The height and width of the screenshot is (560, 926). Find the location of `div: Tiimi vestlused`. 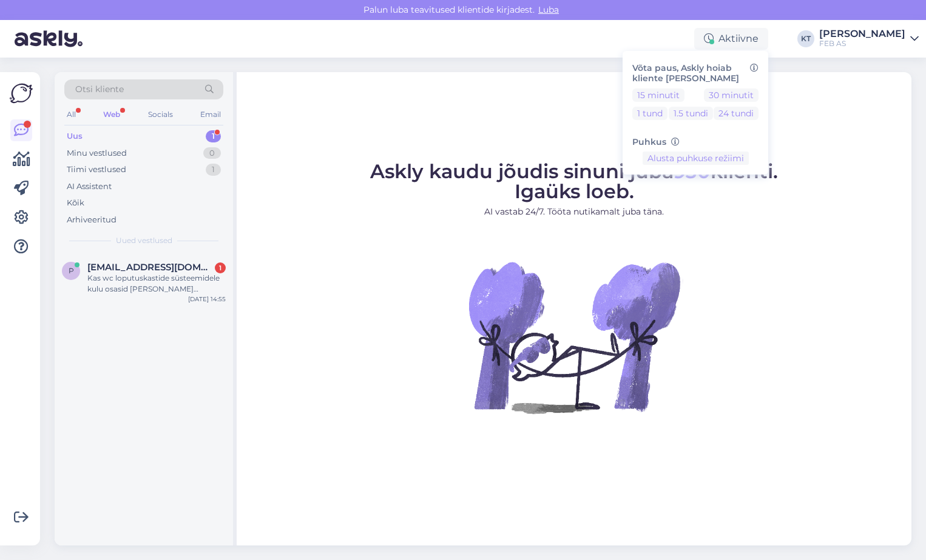

div: Tiimi vestlused is located at coordinates (97, 170).